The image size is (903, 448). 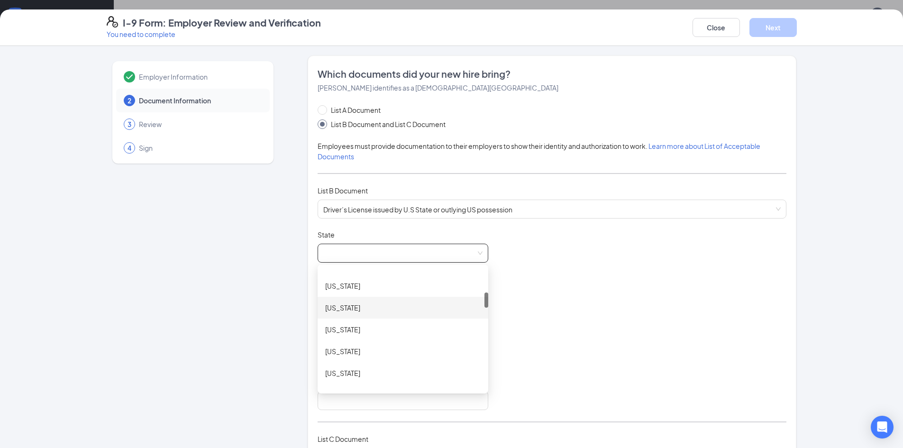 What do you see at coordinates (356, 110) in the screenshot?
I see `span: List A Document` at bounding box center [356, 110].